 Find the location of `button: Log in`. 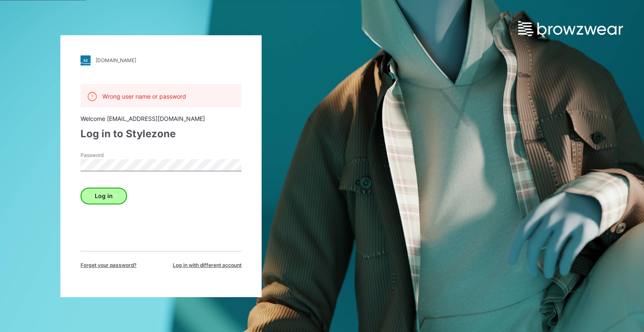

button: Log in is located at coordinates (104, 196).